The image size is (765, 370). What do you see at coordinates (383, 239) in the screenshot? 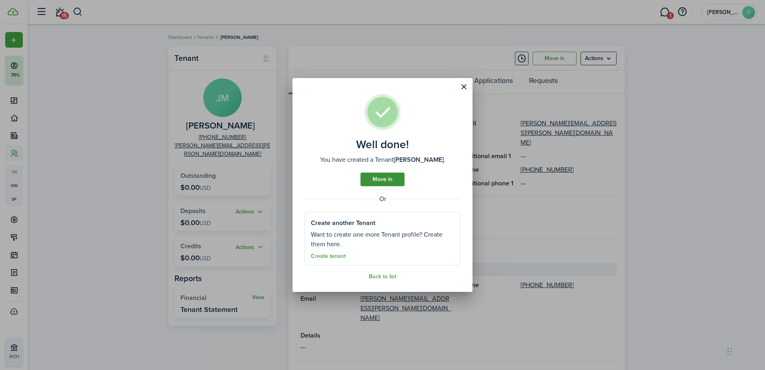
I see `well-done-section-description: Want to create one more Tenant profile? Create them here.` at bounding box center [383, 239].